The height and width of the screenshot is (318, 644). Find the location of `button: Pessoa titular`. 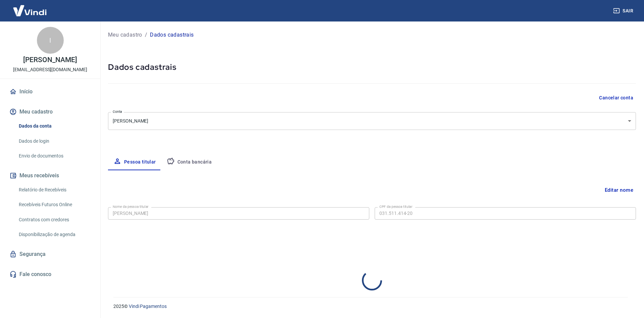

button: Pessoa titular is located at coordinates (134, 162).